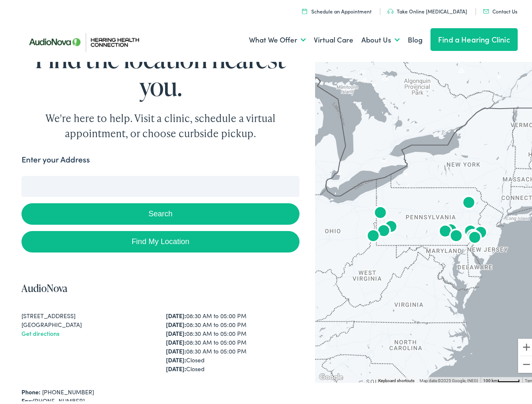  I want to click on a: Contact Us, so click(500, 8).